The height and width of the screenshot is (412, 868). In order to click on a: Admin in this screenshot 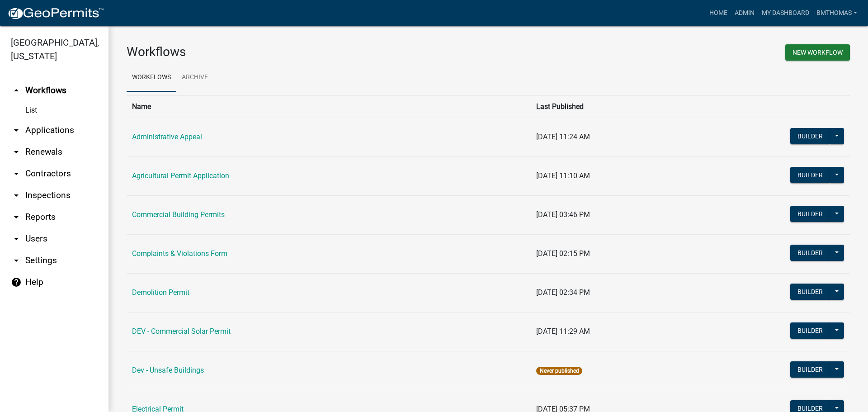, I will do `click(745, 13)`.